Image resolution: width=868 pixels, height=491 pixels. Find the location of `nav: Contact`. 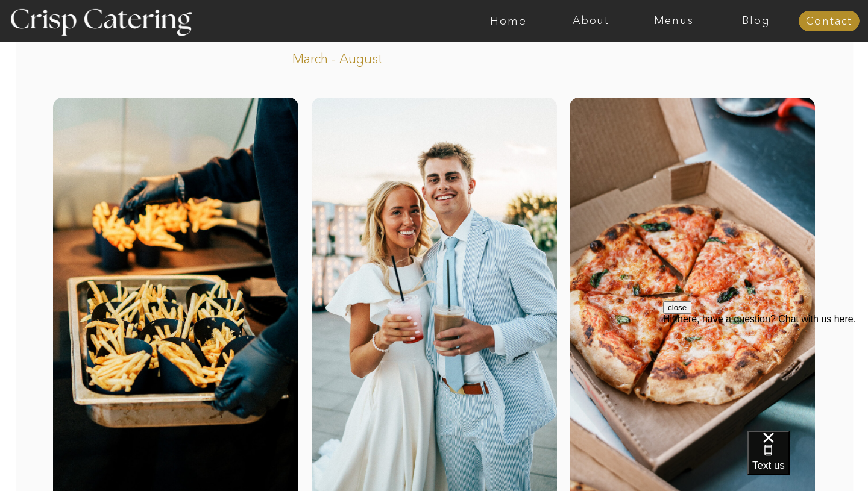

nav: Contact is located at coordinates (829, 22).